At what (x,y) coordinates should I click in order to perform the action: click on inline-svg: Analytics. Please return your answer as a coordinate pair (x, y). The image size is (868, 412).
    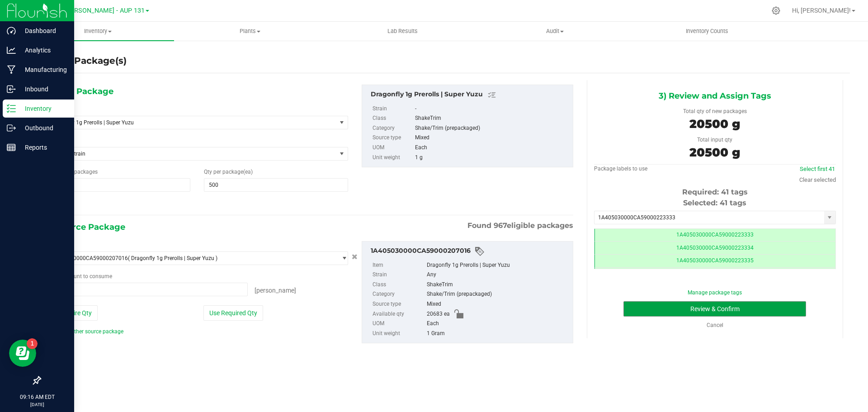
    Looking at the image, I should click on (12, 50).